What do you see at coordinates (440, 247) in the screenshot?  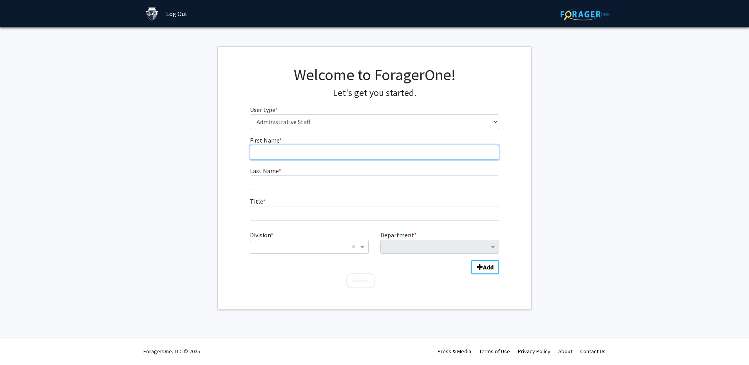 I see `ng-select: Department` at bounding box center [440, 247].